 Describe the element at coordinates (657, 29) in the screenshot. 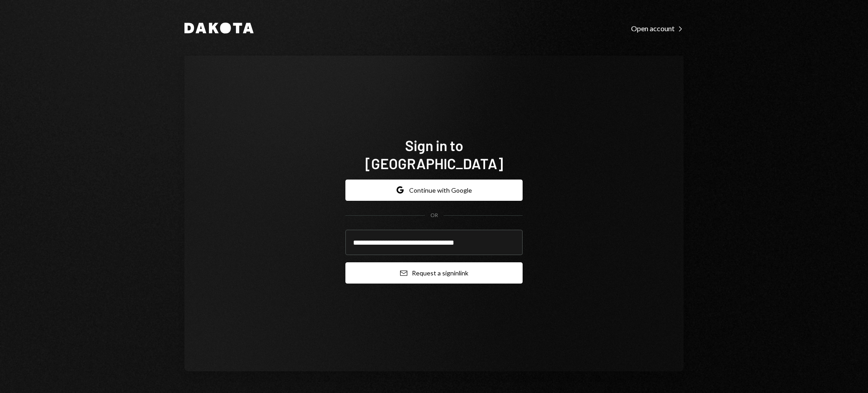

I see `div: Open account` at that location.